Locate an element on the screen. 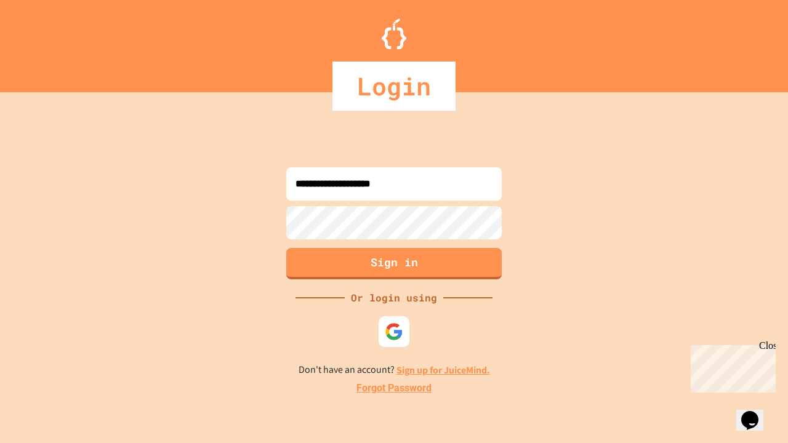 The image size is (788, 443). button: Sign in is located at coordinates (394, 264).